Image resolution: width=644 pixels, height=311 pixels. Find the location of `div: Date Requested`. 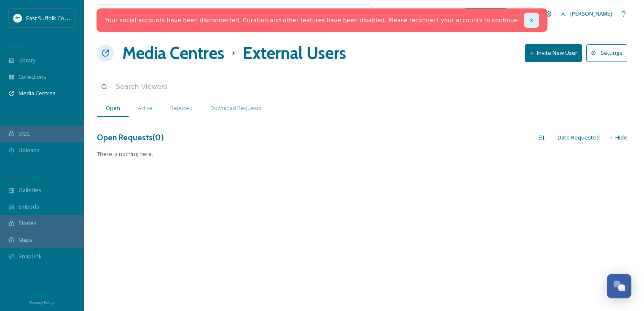

div: Date Requested is located at coordinates (579, 137).